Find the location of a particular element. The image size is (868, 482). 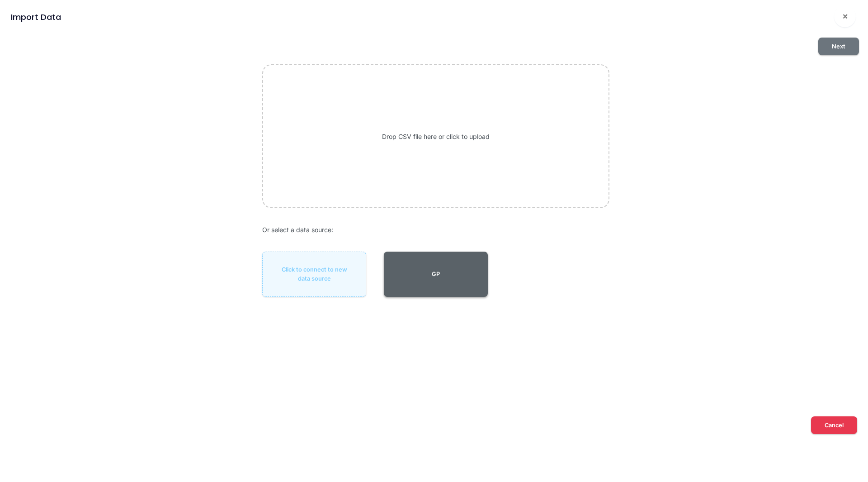

button: Next is located at coordinates (839, 46).